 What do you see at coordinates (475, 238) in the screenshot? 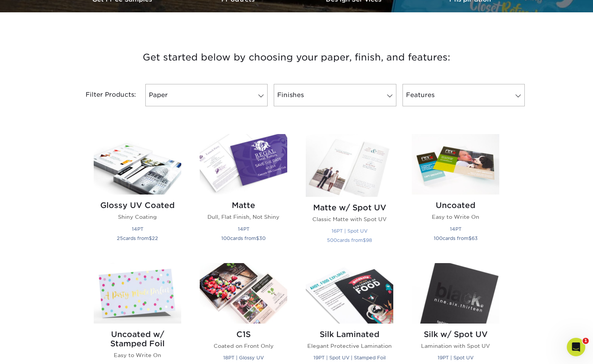
I see `span: 63` at bounding box center [475, 238].